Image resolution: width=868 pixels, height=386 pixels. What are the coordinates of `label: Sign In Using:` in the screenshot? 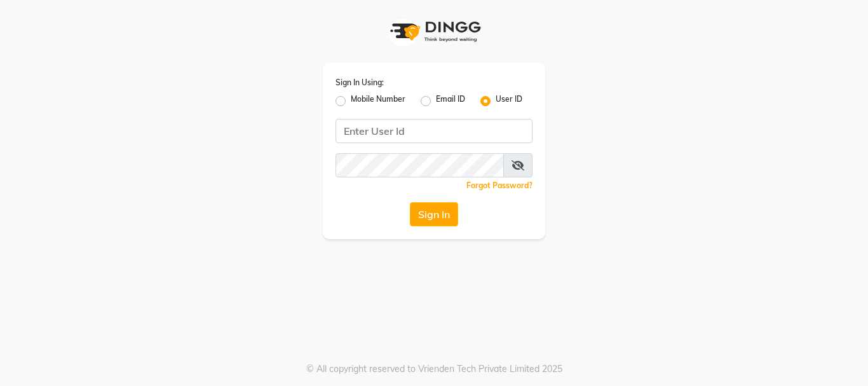 It's located at (359, 82).